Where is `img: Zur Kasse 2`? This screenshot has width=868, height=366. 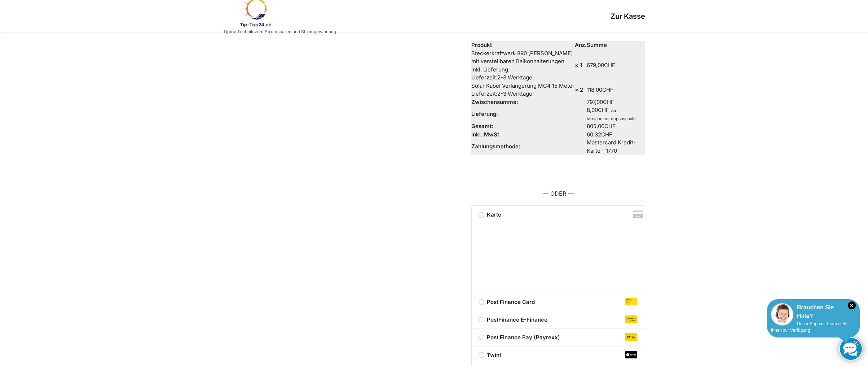
img: Zur Kasse 2 is located at coordinates (631, 301).